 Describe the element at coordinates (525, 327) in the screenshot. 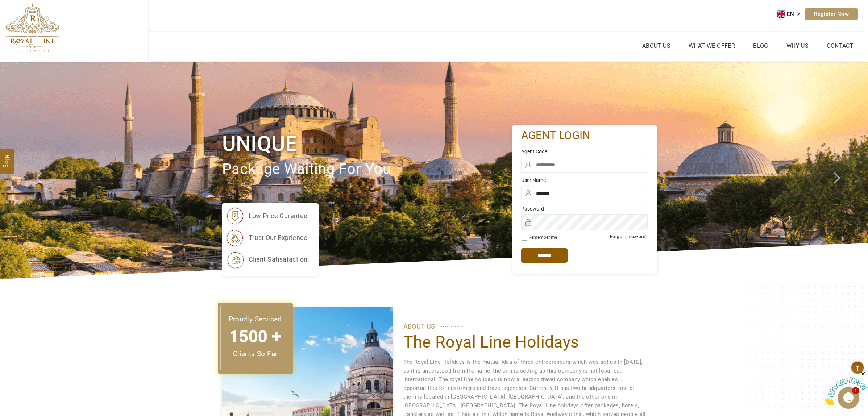

I see `p: ABOUT US` at that location.